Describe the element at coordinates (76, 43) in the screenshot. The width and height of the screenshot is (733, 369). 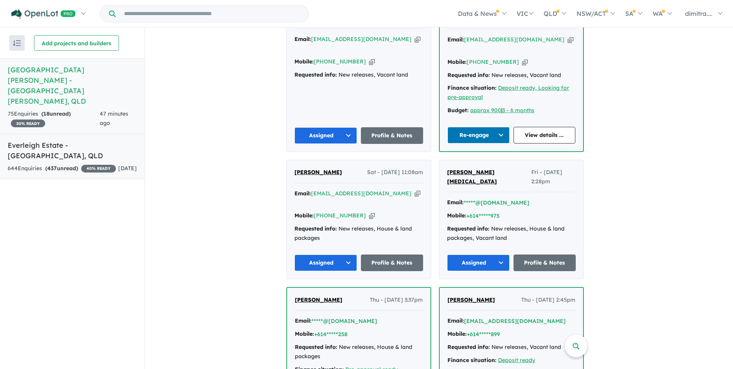
I see `button: Add projects and builders` at that location.